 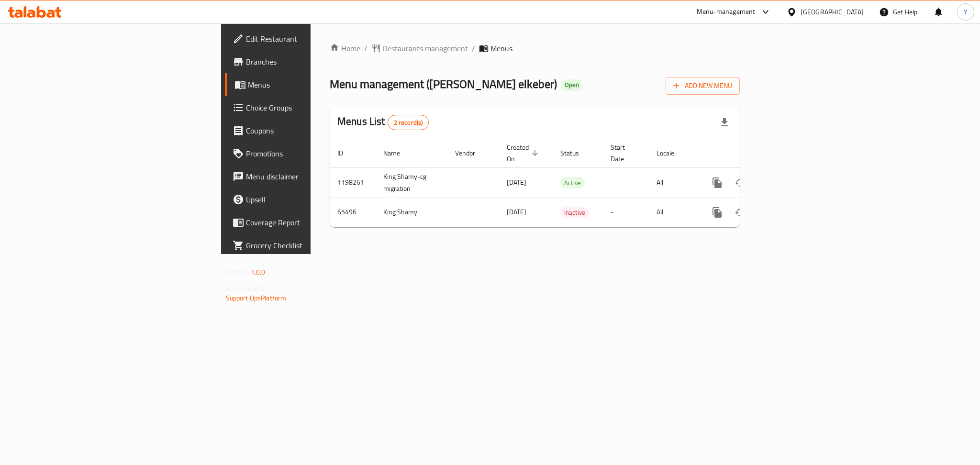 What do you see at coordinates (305, 246) in the screenshot?
I see `a: Grocery Checklist` at bounding box center [305, 246].